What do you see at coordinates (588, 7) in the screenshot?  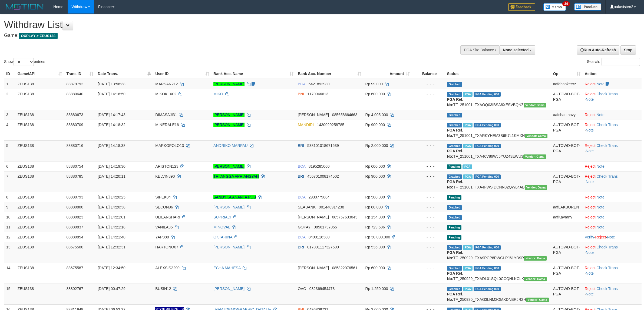 I see `img: panduan.png` at bounding box center [588, 7].